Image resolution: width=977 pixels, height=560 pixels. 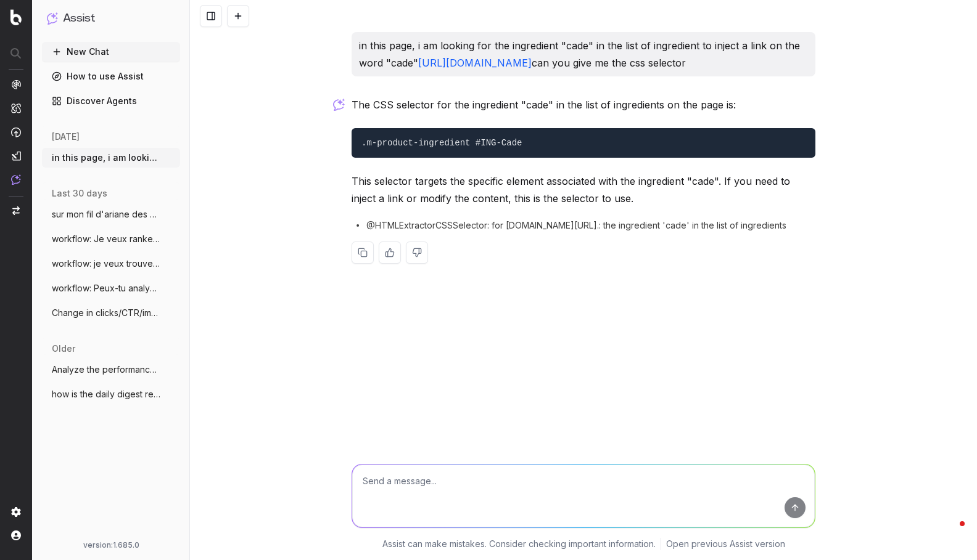 I want to click on span: how is the daily digest report from boti, so click(x=106, y=394).